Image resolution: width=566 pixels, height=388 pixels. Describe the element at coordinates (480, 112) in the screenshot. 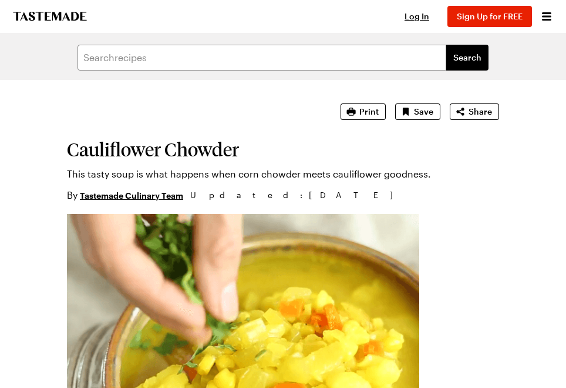

I see `span: Share` at that location.